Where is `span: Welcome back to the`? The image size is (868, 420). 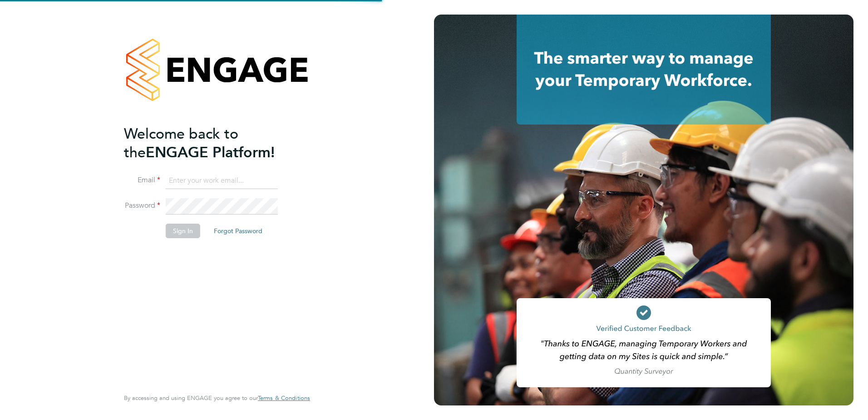 span: Welcome back to the is located at coordinates (181, 143).